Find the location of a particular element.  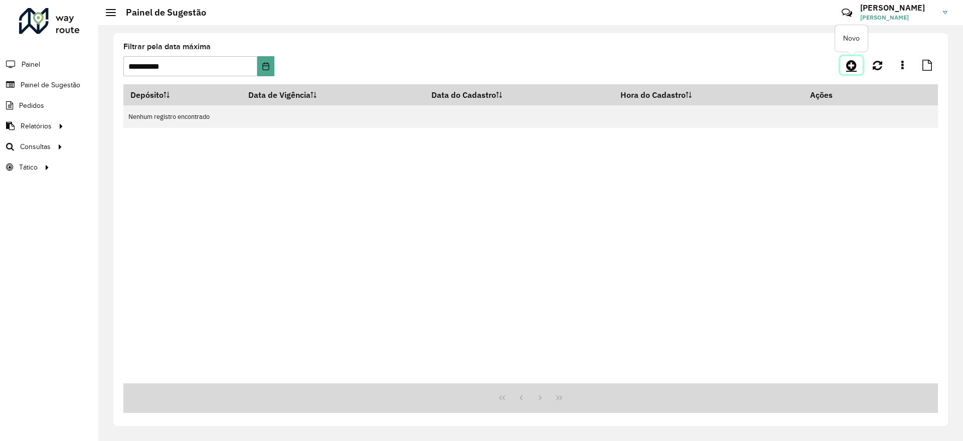

span: Painel de Sugestão is located at coordinates (50, 85).